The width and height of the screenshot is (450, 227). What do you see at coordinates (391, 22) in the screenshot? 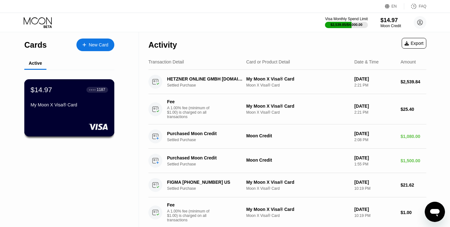
I see `div: $14.97Moon Credit` at bounding box center [391, 22].